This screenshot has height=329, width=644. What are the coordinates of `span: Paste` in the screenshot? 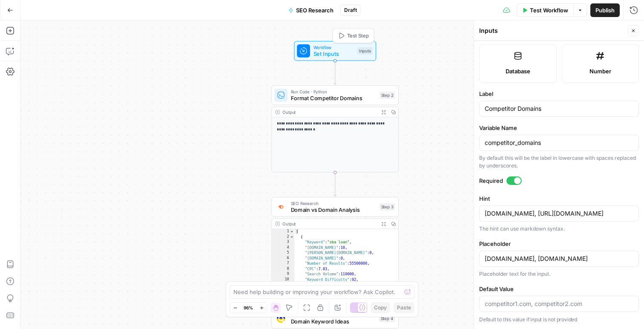 It's located at (404, 308).